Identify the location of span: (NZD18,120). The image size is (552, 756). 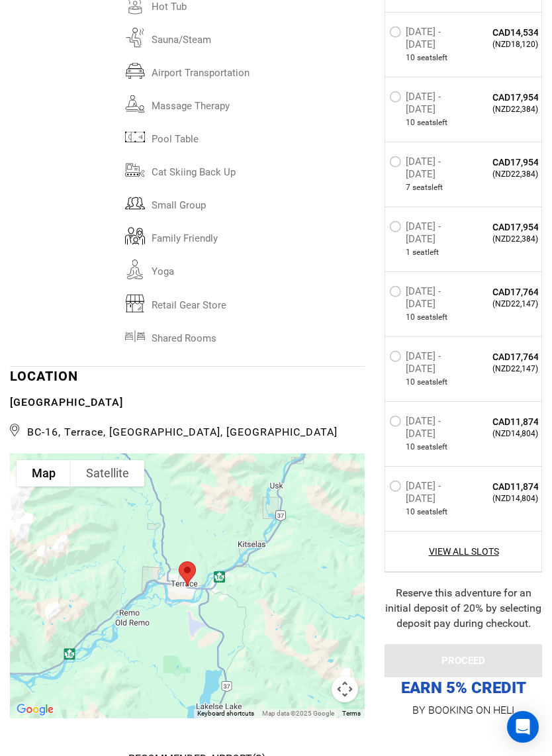
(507, 44).